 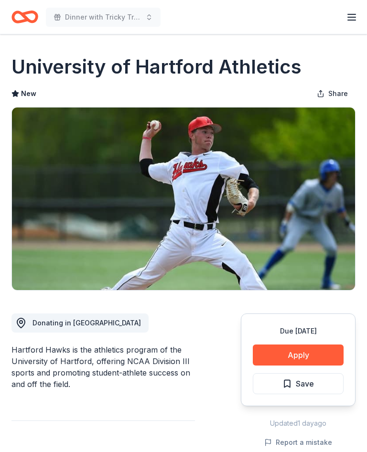 What do you see at coordinates (103, 17) in the screenshot?
I see `span: Dinner with Tricky Tray and Live Entertainment . Featuring cuisine from local restaurants.` at bounding box center [103, 17].